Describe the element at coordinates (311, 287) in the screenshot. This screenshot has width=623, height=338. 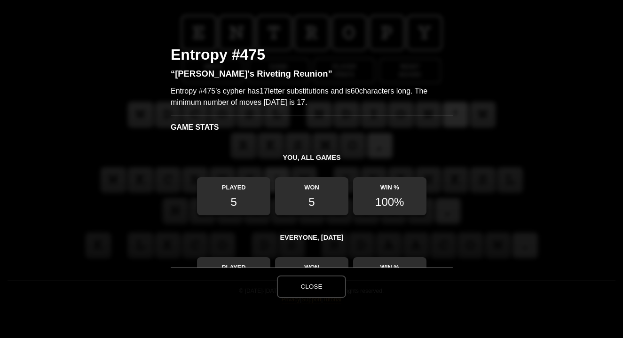
I see `button: Close` at that location.